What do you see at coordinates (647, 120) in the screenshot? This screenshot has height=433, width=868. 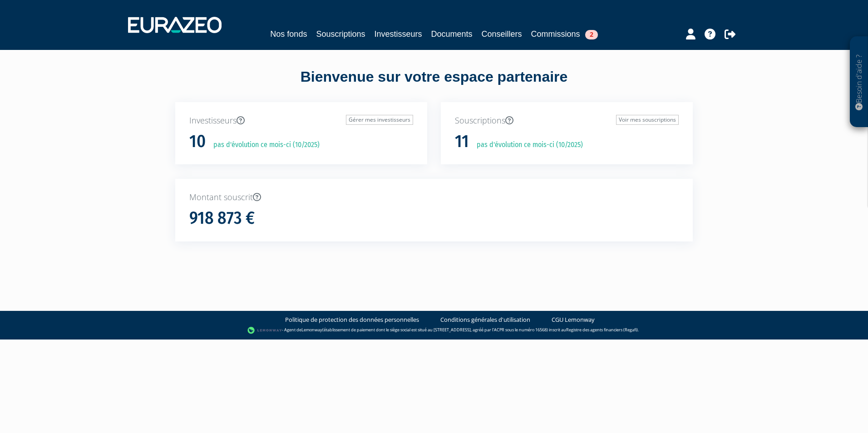 I see `a: Voir mes souscriptions` at bounding box center [647, 120].